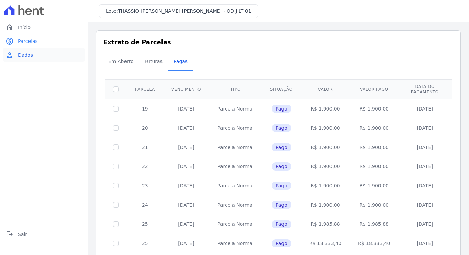  Describe the element at coordinates (278, 42) in the screenshot. I see `h3: Extrato de Parcelas` at that location.